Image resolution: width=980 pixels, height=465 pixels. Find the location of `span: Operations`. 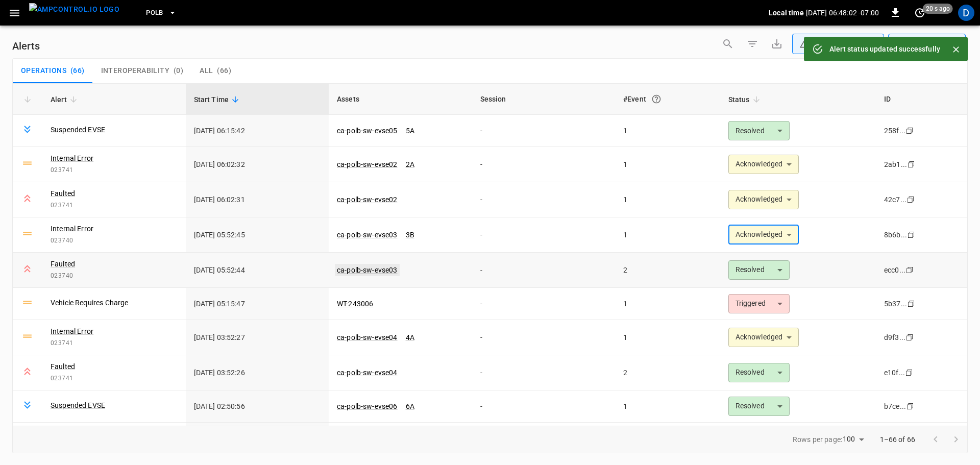

span: Operations is located at coordinates (44, 71).